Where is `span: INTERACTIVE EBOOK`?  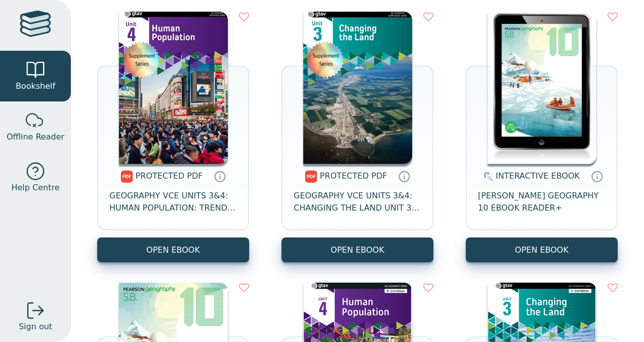
span: INTERACTIVE EBOOK is located at coordinates (538, 176).